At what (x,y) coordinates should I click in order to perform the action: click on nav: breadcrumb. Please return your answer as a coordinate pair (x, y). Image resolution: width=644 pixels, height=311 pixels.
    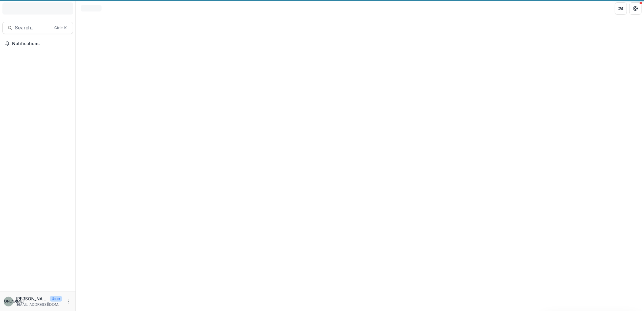
    Looking at the image, I should click on (91, 8).